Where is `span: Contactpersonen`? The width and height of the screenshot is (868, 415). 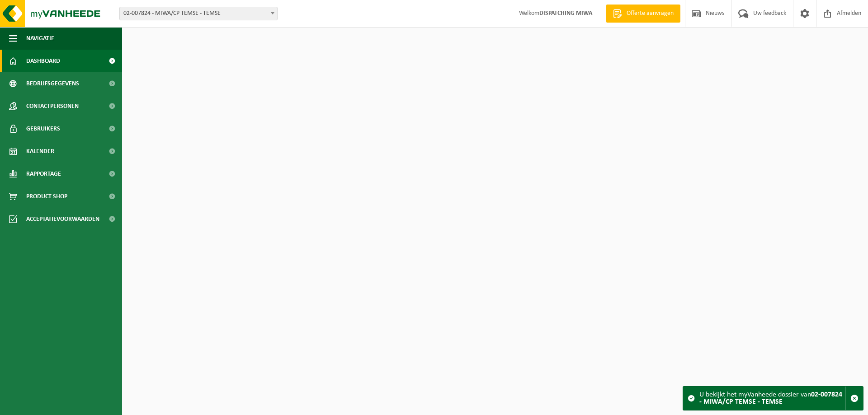
span: Contactpersonen is located at coordinates (52, 106).